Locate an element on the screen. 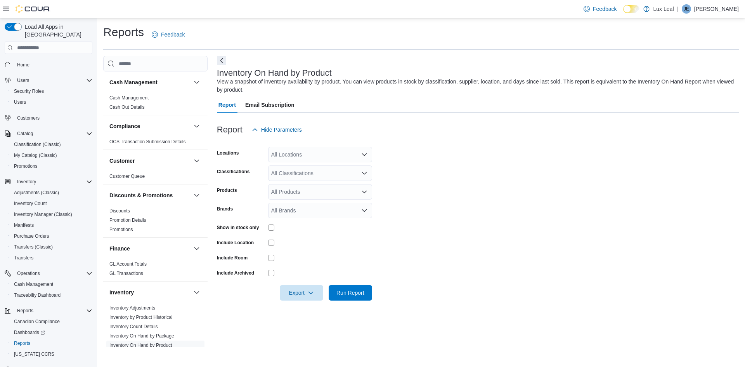  button: Operations is located at coordinates (28, 273).